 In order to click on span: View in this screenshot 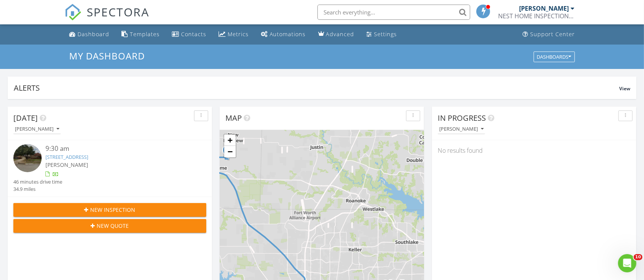, I will do `click(625, 88)`.